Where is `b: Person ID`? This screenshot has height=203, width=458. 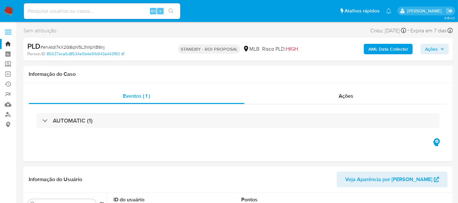 b: Person ID is located at coordinates (36, 54).